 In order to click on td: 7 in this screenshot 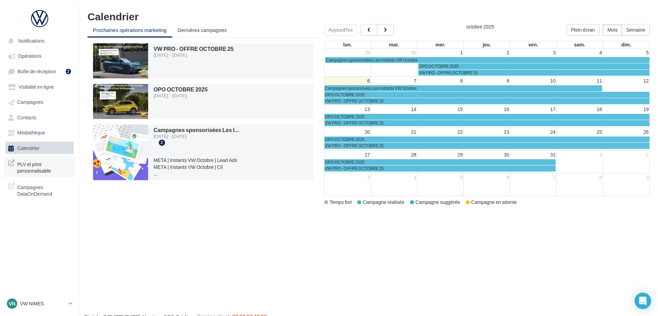, I will do `click(533, 177)`.